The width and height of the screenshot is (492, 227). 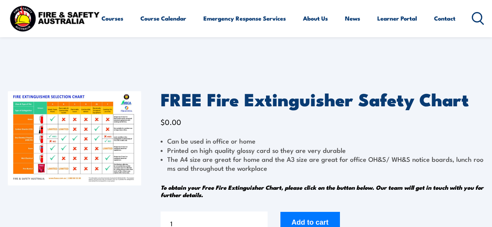 What do you see at coordinates (322, 99) in the screenshot?
I see `h1: FREE Fire Extinguisher Safety Chart` at bounding box center [322, 99].